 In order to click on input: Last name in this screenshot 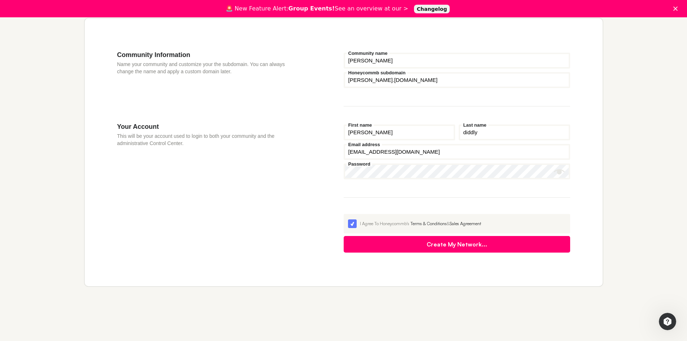, I will do `click(514, 132)`.